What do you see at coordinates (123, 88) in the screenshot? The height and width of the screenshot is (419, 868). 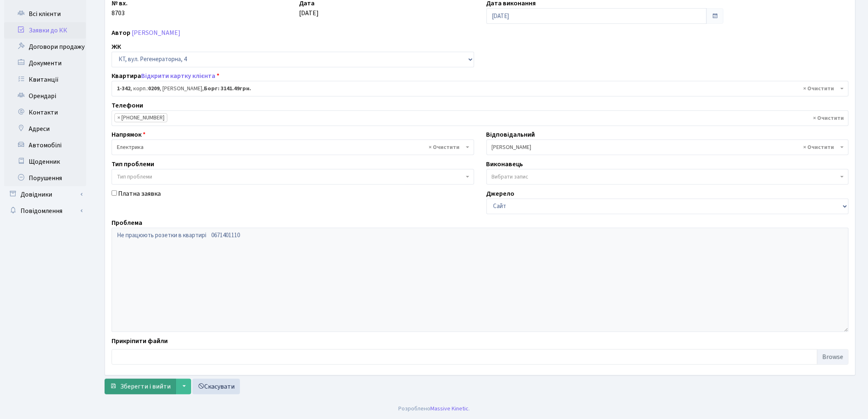 I see `b: 1-342` at bounding box center [123, 88].